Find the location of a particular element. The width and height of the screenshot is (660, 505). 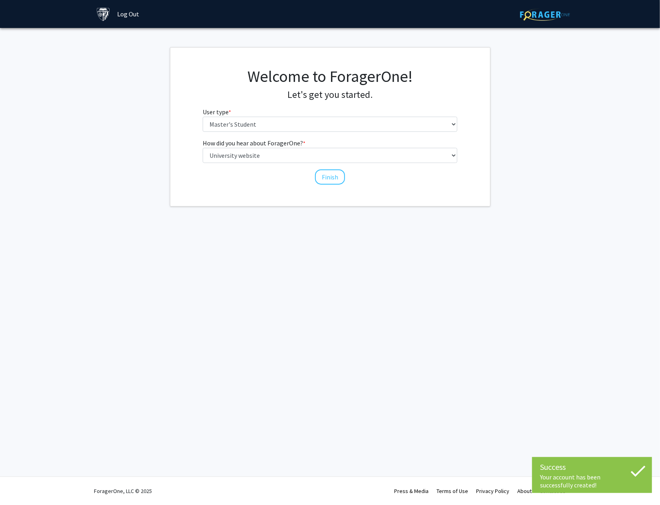

a: Terms of Use is located at coordinates (452, 491).